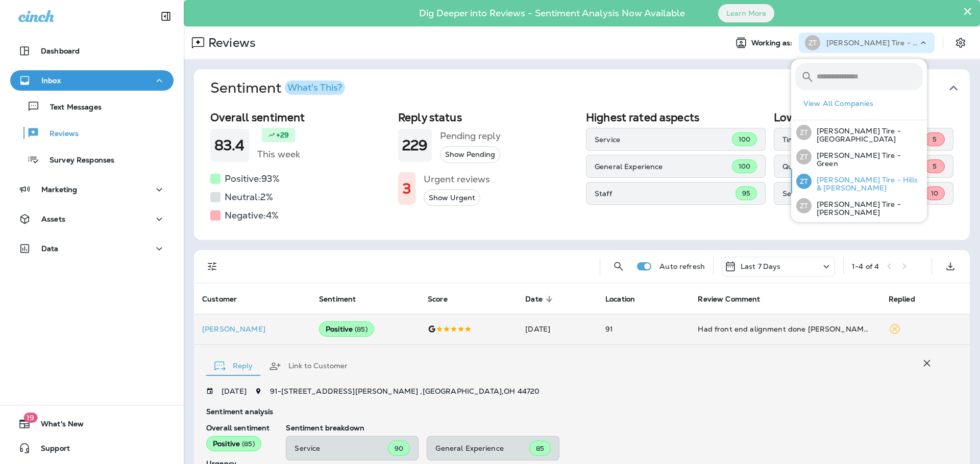 The height and width of the screenshot is (464, 980). What do you see at coordinates (57, 426) in the screenshot?
I see `span: What's New` at bounding box center [57, 426].